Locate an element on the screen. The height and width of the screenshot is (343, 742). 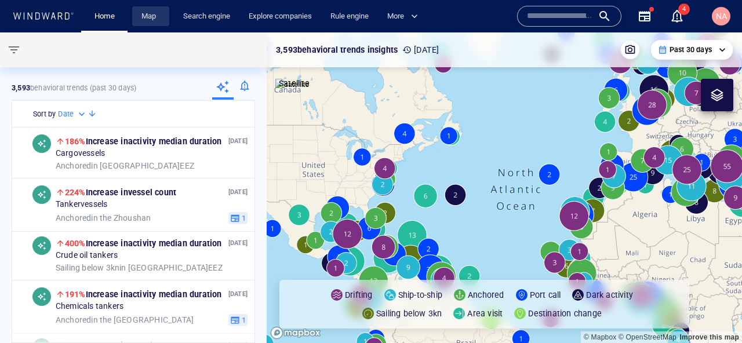
a: Explore companies is located at coordinates (280, 16).